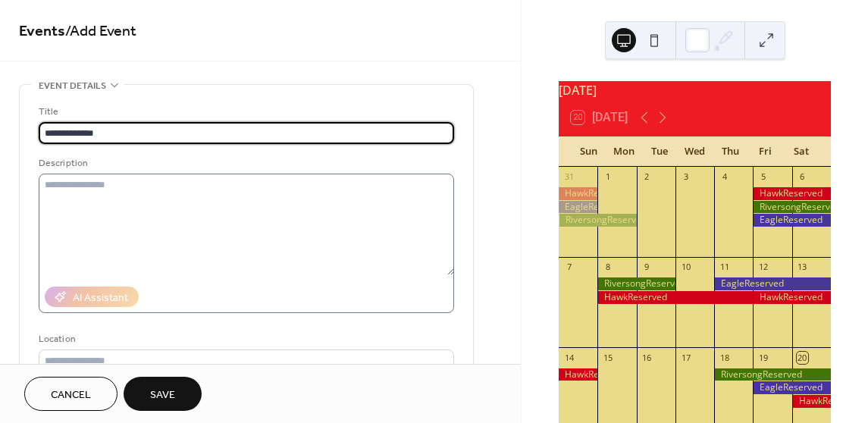 The width and height of the screenshot is (868, 423). I want to click on button: Cancel, so click(71, 393).